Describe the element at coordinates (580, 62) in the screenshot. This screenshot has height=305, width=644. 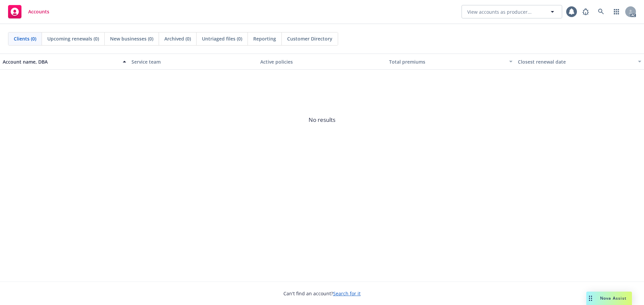
I see `button: Closest renewal date` at that location.